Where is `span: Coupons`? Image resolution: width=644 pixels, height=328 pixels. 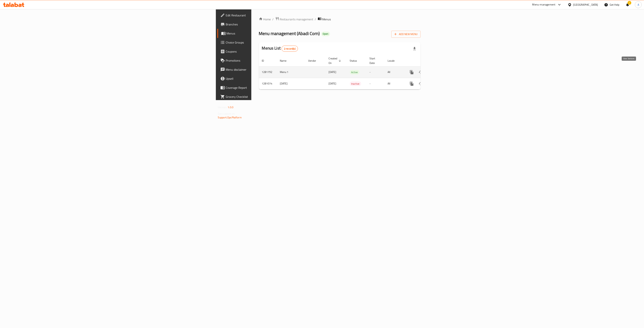 span: Coupons is located at coordinates (273, 52).